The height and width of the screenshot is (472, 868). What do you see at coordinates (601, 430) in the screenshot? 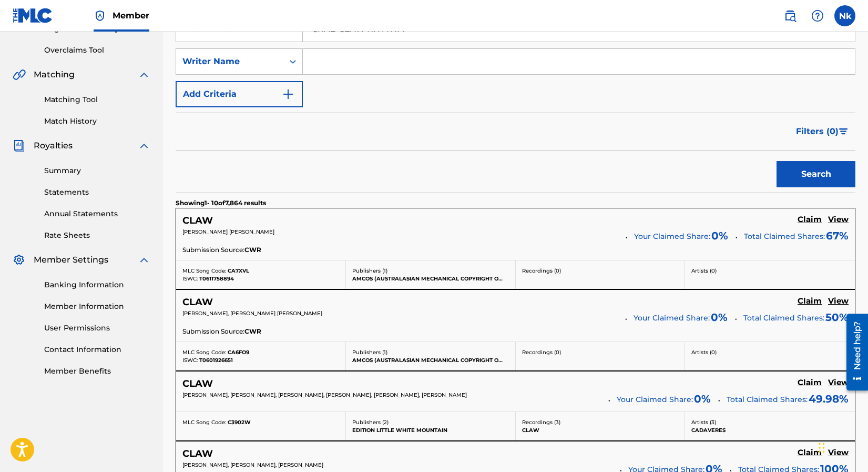
I see `p: CLAW` at bounding box center [601, 430].